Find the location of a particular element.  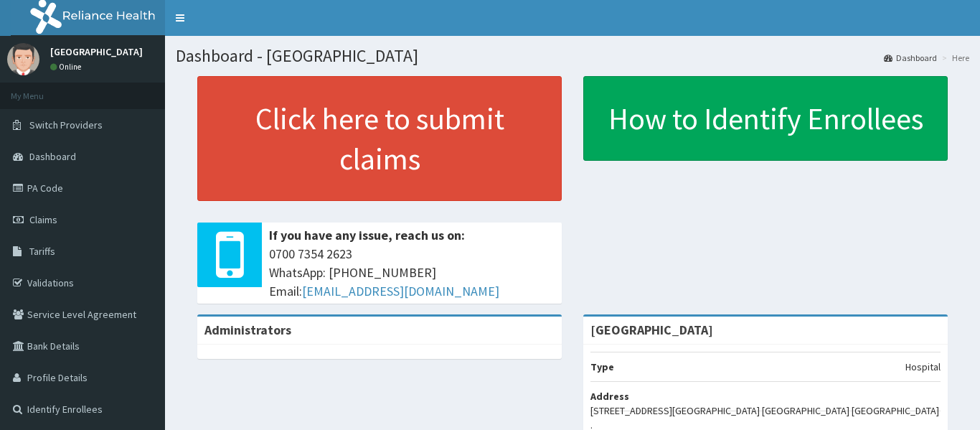

span: Tariffs is located at coordinates (42, 251).